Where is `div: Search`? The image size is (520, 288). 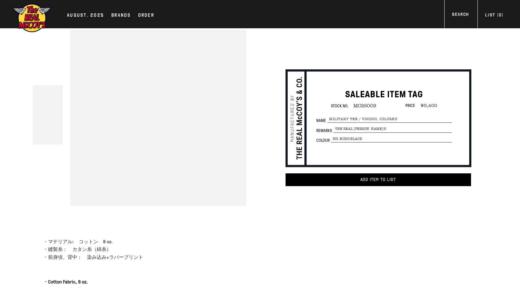
div: Search is located at coordinates (460, 15).